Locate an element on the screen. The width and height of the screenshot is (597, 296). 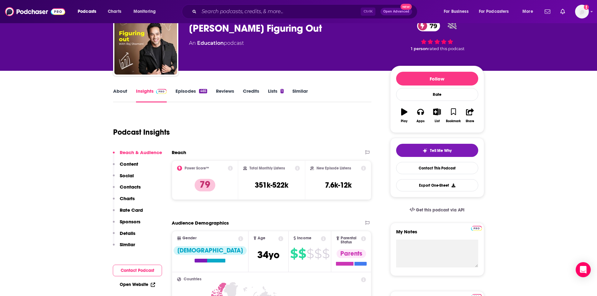
p: Rate Card is located at coordinates (131, 210).